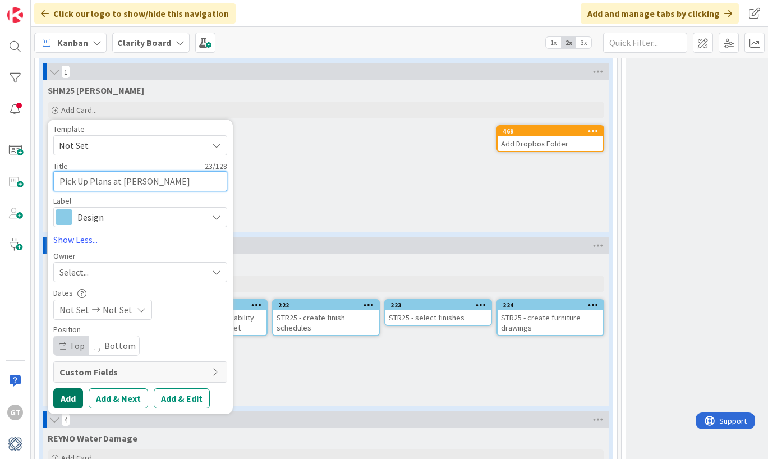 Image resolution: width=768 pixels, height=459 pixels. Describe the element at coordinates (569, 43) in the screenshot. I see `span: 2x` at that location.